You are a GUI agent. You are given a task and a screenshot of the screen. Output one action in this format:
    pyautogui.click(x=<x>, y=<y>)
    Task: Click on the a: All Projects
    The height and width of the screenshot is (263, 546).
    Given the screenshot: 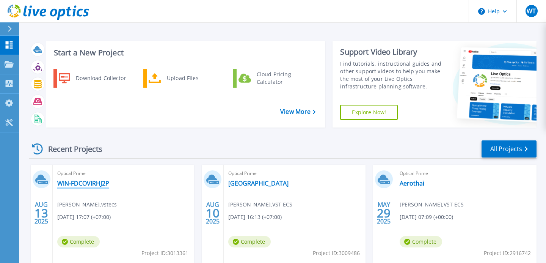 What is the action you would take?
    pyautogui.click(x=509, y=149)
    